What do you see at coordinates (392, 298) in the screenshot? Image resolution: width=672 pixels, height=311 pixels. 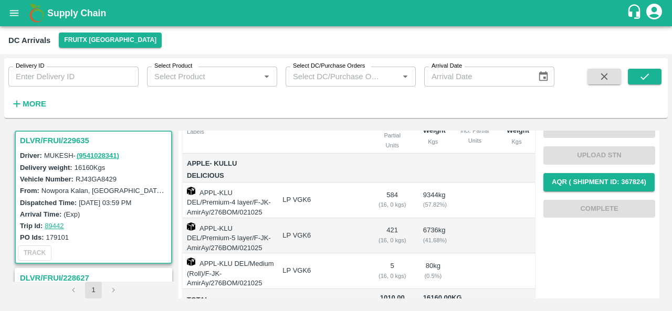 I see `span: 1010.00` at bounding box center [392, 298].